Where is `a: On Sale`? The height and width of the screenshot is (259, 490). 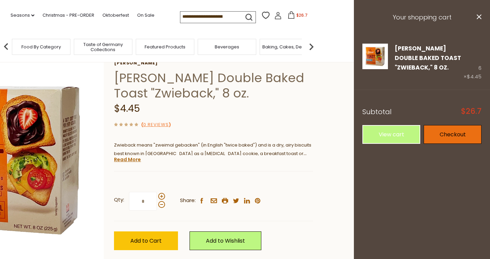
a: On Sale is located at coordinates (146, 15).